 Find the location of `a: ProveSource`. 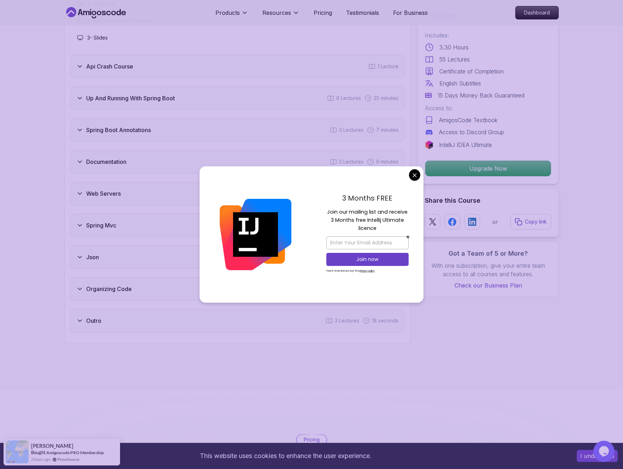

a: ProveSource is located at coordinates (69, 459).